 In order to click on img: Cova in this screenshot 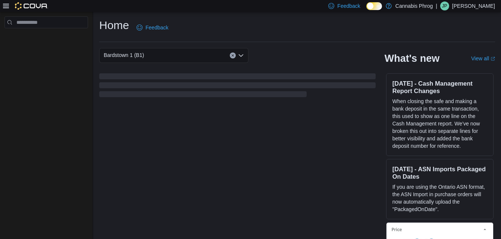, I will do `click(31, 6)`.